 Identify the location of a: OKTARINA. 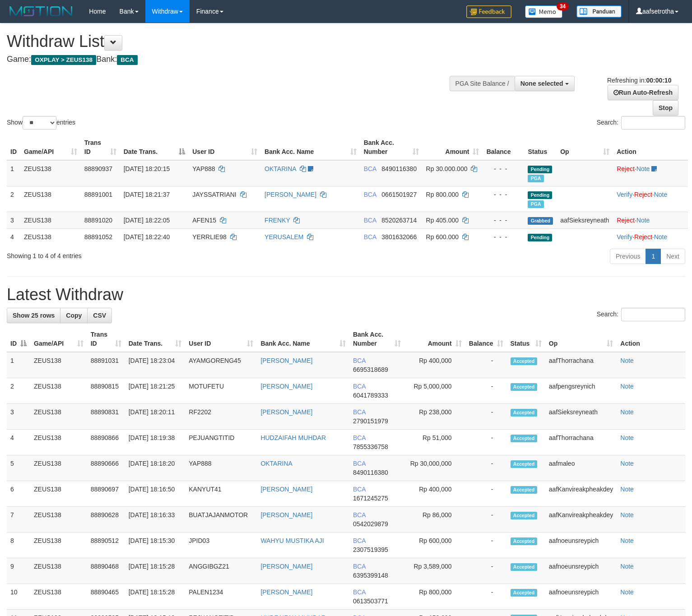
(276, 463).